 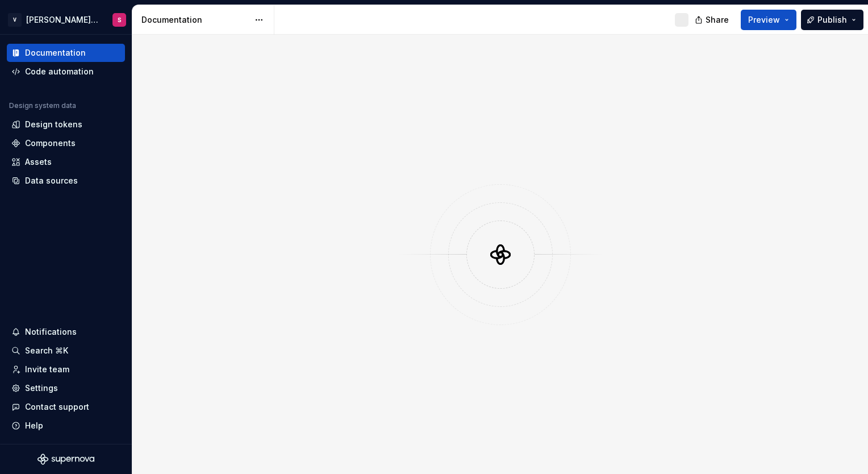 I want to click on div: Components, so click(x=50, y=143).